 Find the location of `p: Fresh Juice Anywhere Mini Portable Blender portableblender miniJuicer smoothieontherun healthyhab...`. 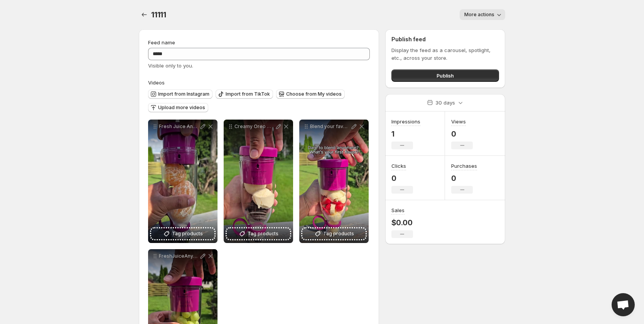

p: Fresh Juice Anywhere Mini Portable Blender portableblender miniJuicer smoothieontherun healthyhab... is located at coordinates (179, 127).